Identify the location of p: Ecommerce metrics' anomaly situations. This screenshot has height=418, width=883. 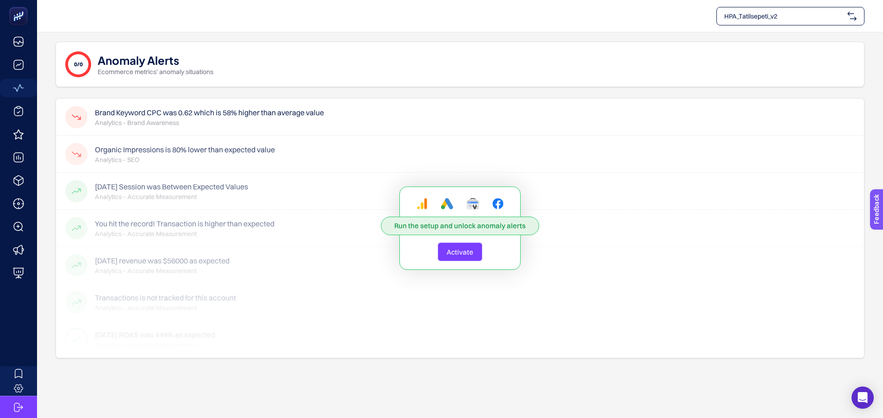
(156, 72).